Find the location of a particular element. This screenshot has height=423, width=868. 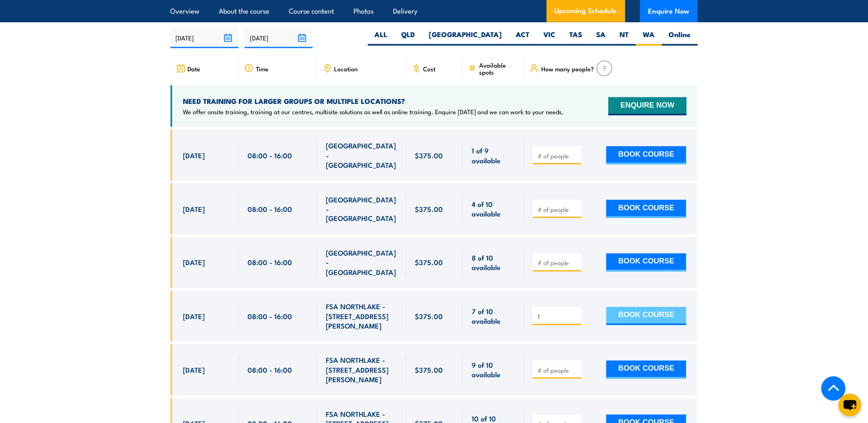

input: To date is located at coordinates (278, 37).